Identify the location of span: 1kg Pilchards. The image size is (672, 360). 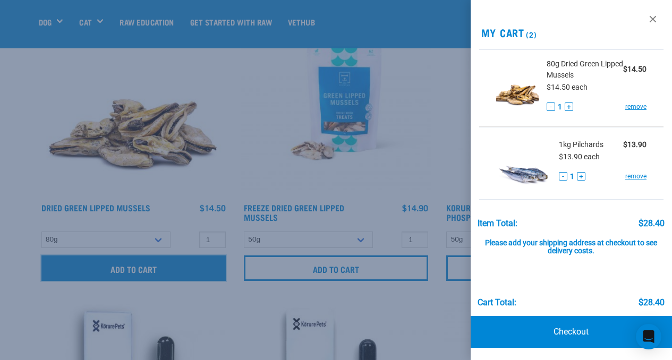
(581, 144).